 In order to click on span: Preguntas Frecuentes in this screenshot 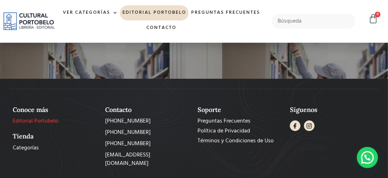, I will do `click(224, 121)`.